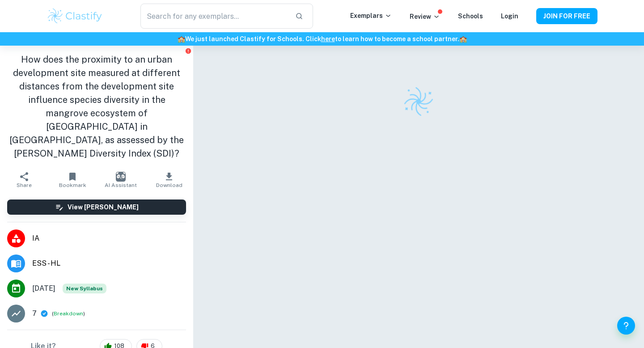  Describe the element at coordinates (567, 16) in the screenshot. I see `button: JOIN FOR FREE` at that location.